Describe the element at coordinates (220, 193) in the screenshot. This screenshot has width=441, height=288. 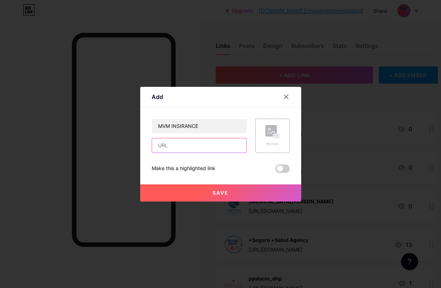
I see `span: Save` at that location.